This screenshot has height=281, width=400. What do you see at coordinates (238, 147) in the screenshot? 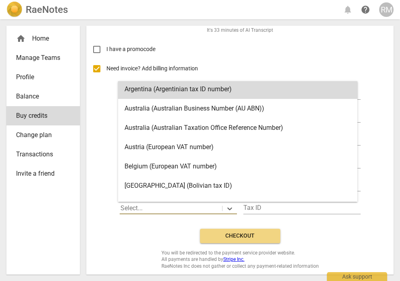
I see `div: Austria (European VAT number)` at bounding box center [238, 147].